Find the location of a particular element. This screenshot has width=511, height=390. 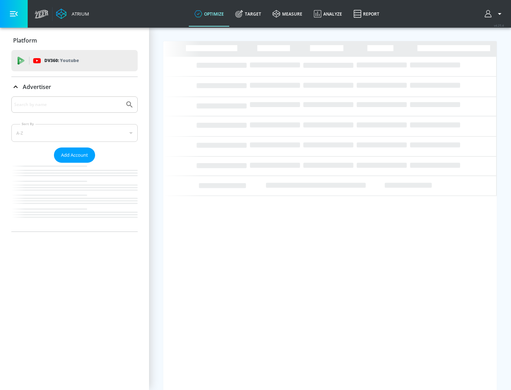

p: DV360: is located at coordinates (61, 61).